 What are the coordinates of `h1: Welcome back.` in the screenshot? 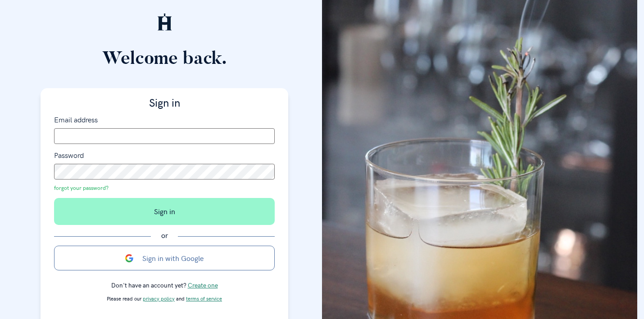 It's located at (164, 58).